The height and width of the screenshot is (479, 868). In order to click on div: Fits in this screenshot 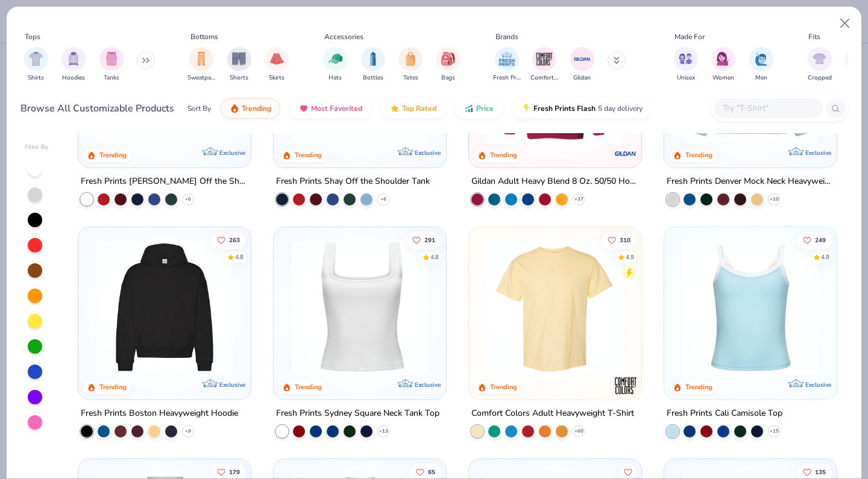, I will do `click(814, 36)`.